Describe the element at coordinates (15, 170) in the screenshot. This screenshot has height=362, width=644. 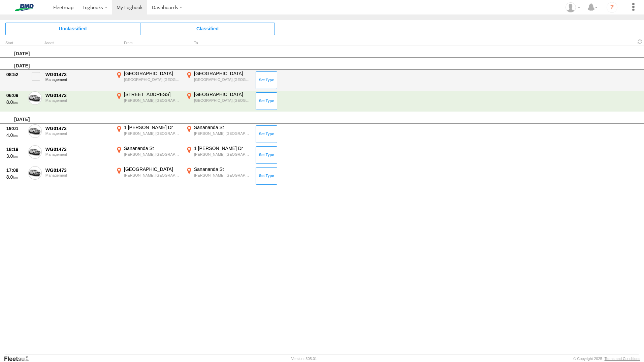
I see `div: 17:08` at that location.